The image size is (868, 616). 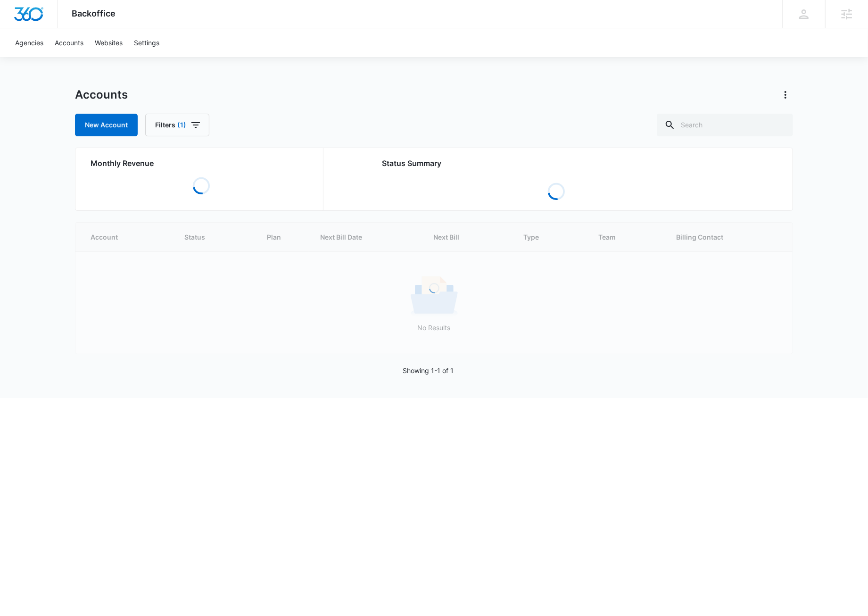 I want to click on a: New Account, so click(x=106, y=125).